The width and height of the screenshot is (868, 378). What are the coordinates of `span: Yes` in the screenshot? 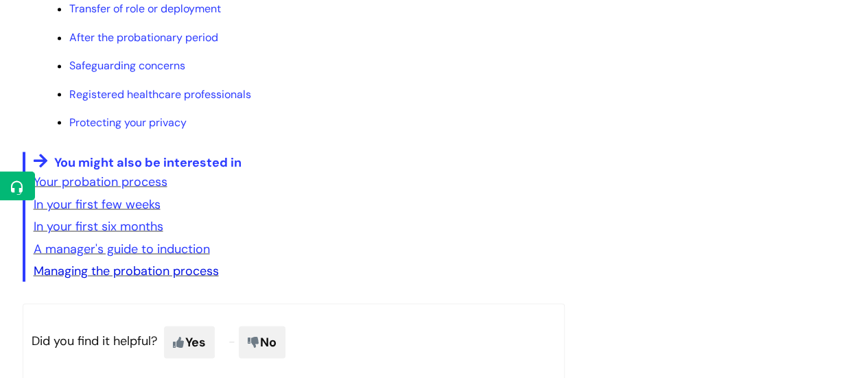 It's located at (189, 341).